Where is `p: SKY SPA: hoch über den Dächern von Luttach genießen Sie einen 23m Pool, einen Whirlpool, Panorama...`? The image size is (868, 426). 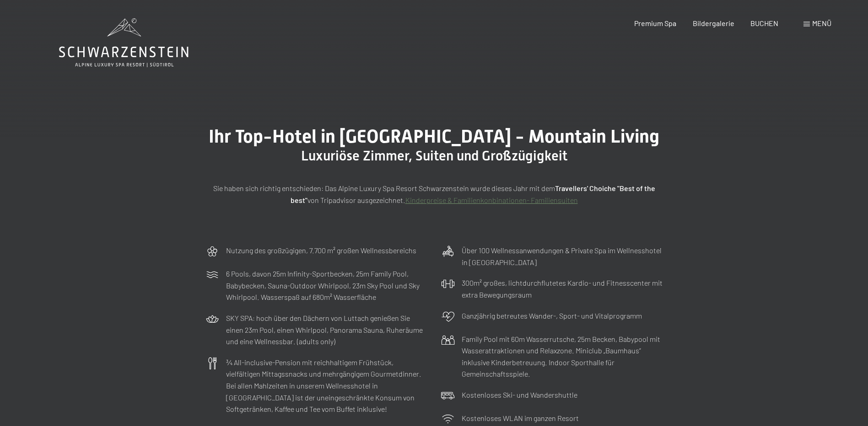
p: SKY SPA: hoch über den Dächern von Luttach genießen Sie einen 23m Pool, einen Whirlpool, Panorama... is located at coordinates (327, 329).